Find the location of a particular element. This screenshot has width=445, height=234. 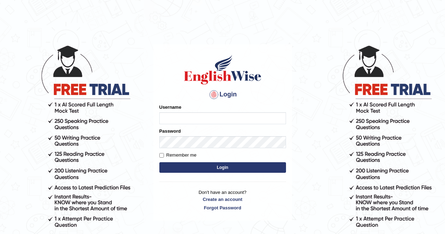

label: Remember me is located at coordinates (178, 155).